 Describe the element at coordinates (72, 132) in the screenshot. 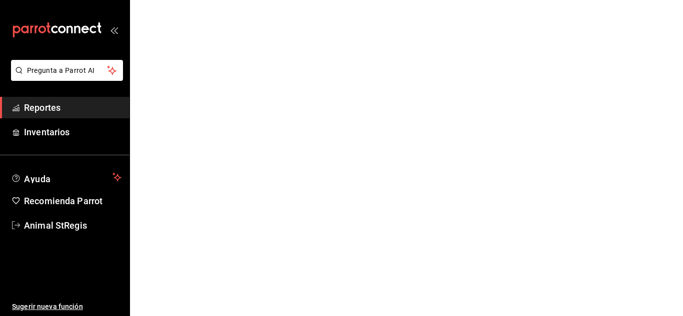

I see `span: Inventarios` at that location.